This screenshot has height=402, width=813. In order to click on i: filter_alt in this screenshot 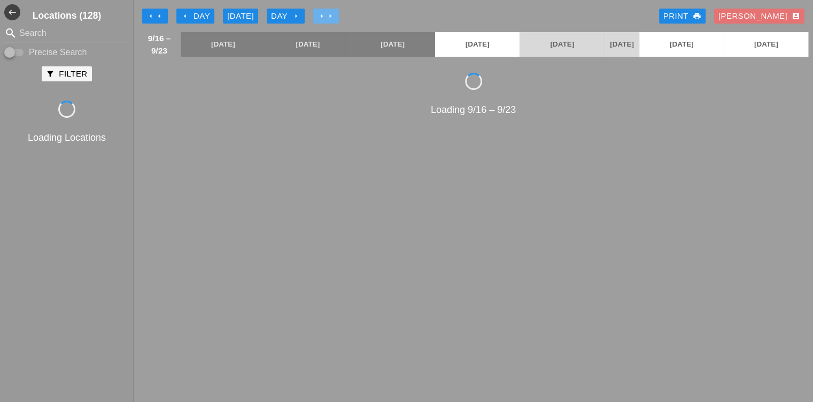, I will do `click(50, 74)`.